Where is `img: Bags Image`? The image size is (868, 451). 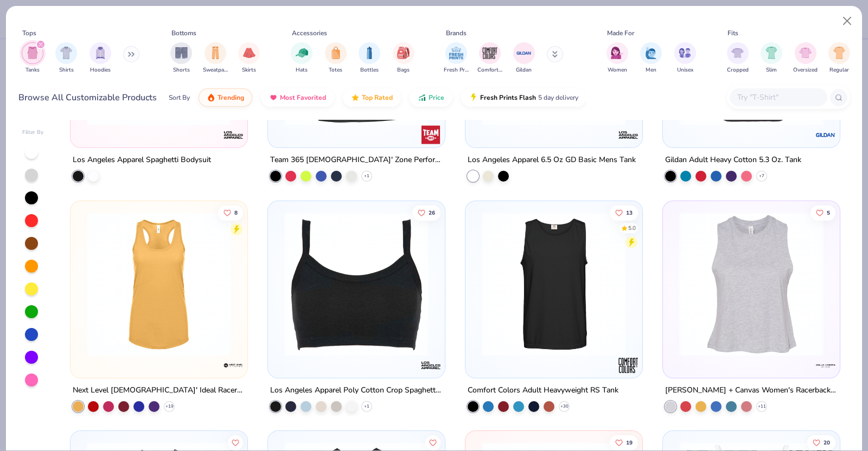
img: Bags Image is located at coordinates (403, 52).